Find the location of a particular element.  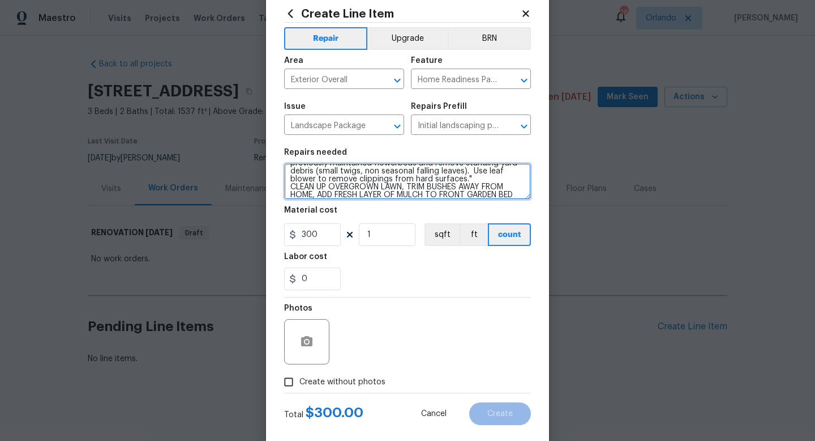

div: Total is located at coordinates (324, 413).